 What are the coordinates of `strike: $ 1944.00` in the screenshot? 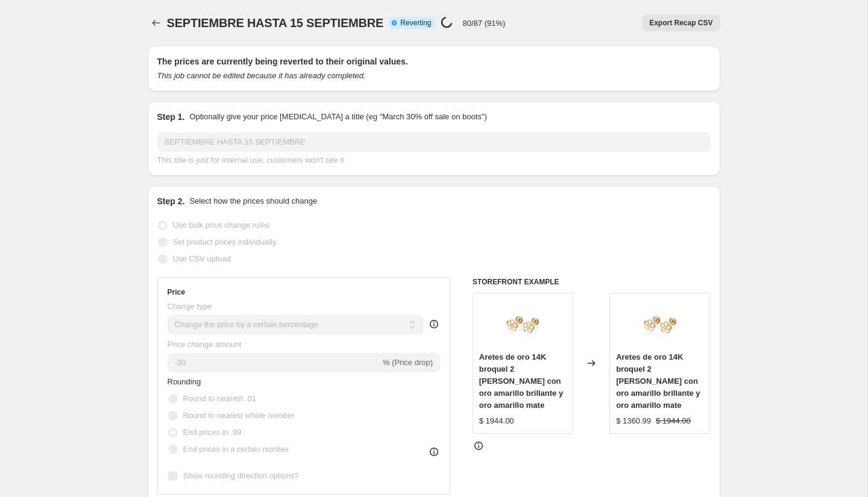 It's located at (673, 421).